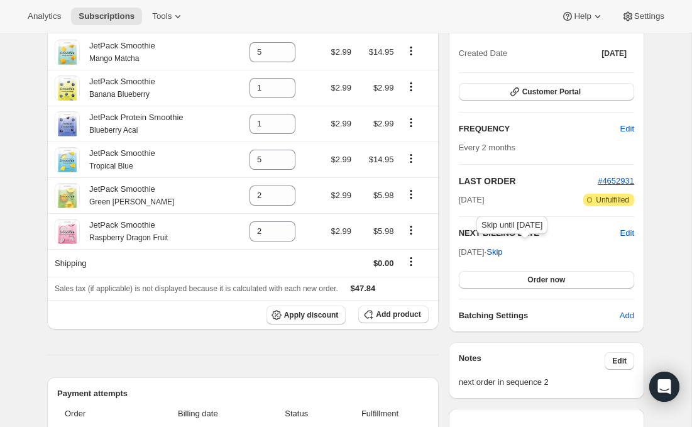 The image size is (692, 427). Describe the element at coordinates (582, 16) in the screenshot. I see `button: Help` at that location.